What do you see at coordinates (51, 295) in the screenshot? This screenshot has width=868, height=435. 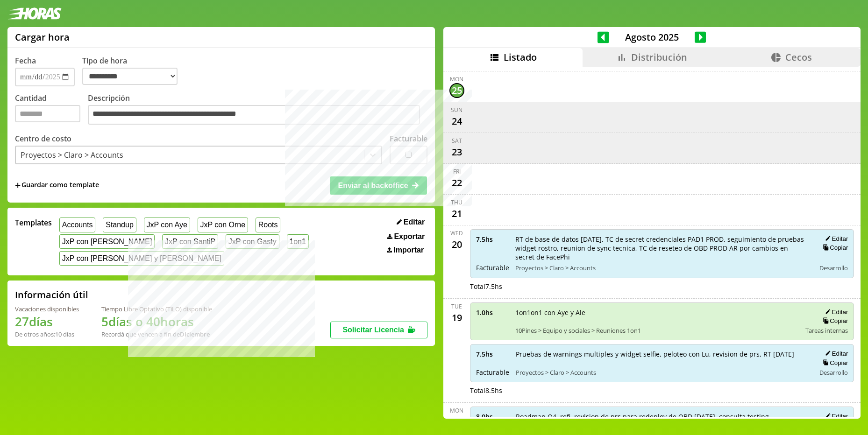 I see `h2: Información útil` at bounding box center [51, 295].